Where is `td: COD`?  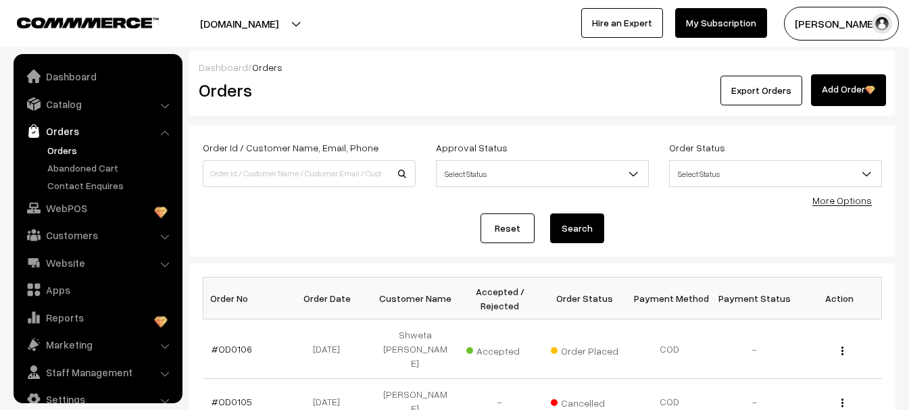 td: COD is located at coordinates (670, 349).